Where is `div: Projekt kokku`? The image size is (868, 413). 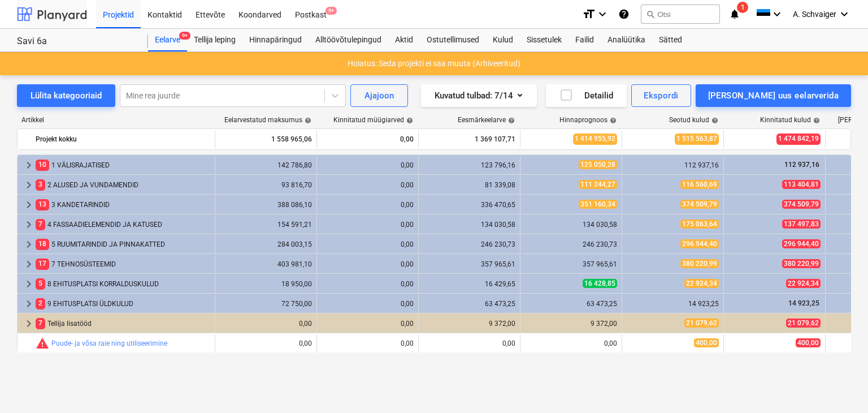
div: Projekt kokku is located at coordinates (123, 139).